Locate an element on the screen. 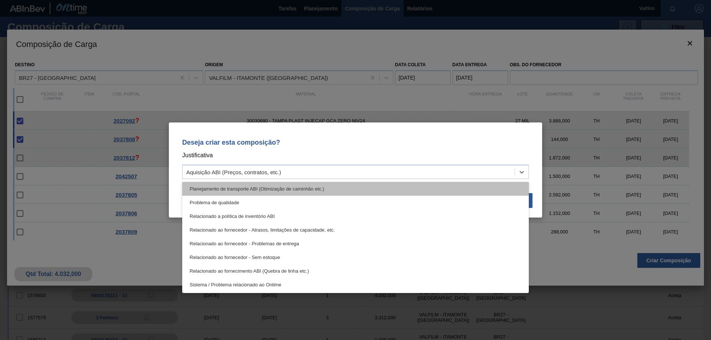 The image size is (711, 340). p: Deseja criar esta composição? is located at coordinates (356, 143).